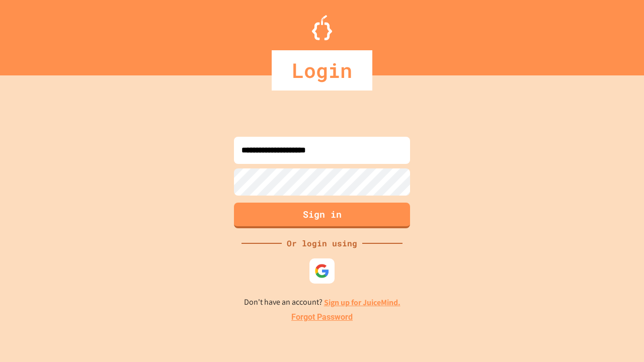 The height and width of the screenshot is (362, 644). What do you see at coordinates (322, 318) in the screenshot?
I see `a: Forgot Password` at bounding box center [322, 318].